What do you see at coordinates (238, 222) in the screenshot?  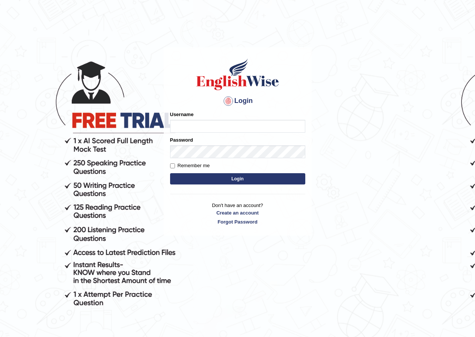 I see `a: Forgot Password` at bounding box center [238, 222].